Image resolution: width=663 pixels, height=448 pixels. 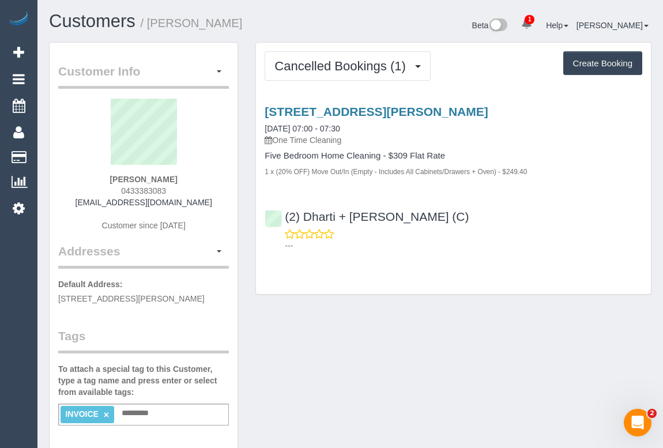 I want to click on a: 1, so click(x=526, y=24).